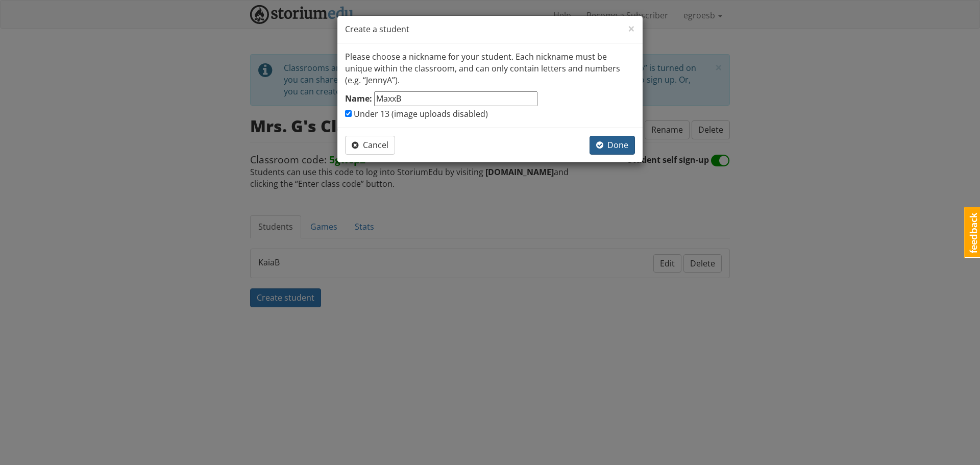 This screenshot has height=465, width=980. What do you see at coordinates (490, 29) in the screenshot?
I see `div: Create a student` at bounding box center [490, 29].